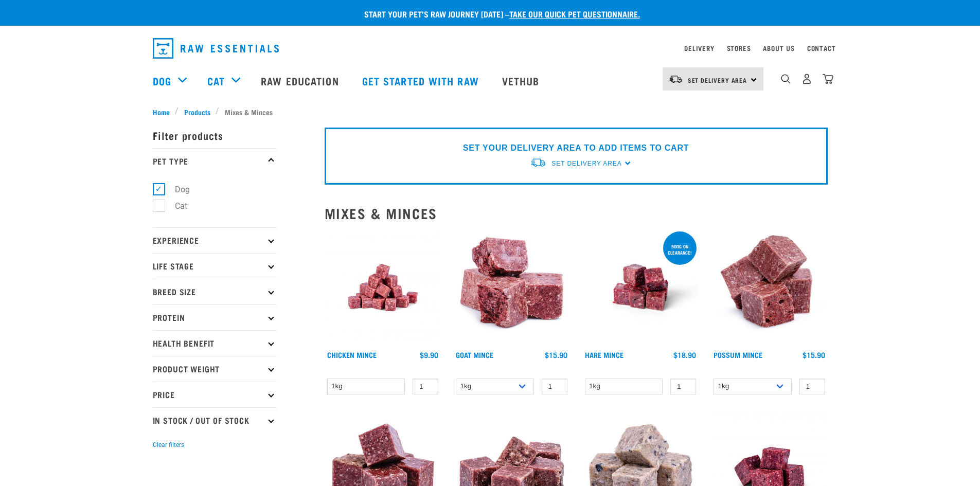  I want to click on p: Price, so click(214, 395).